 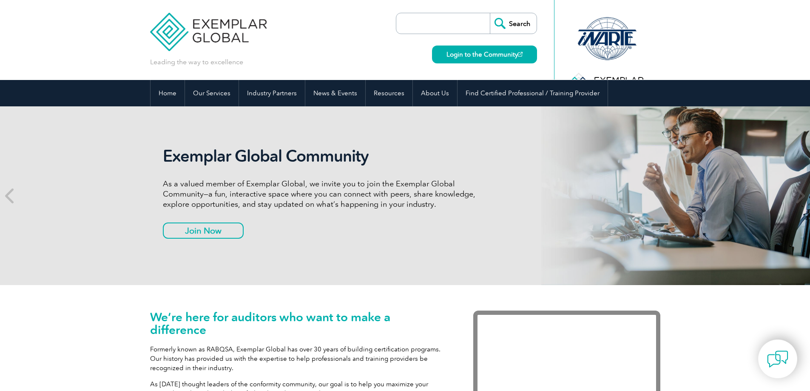 I want to click on a: About Us, so click(x=435, y=93).